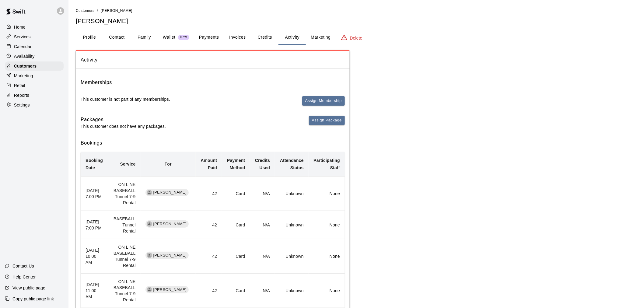 The image size is (644, 308). Describe the element at coordinates (34, 105) in the screenshot. I see `a: Settings` at that location.